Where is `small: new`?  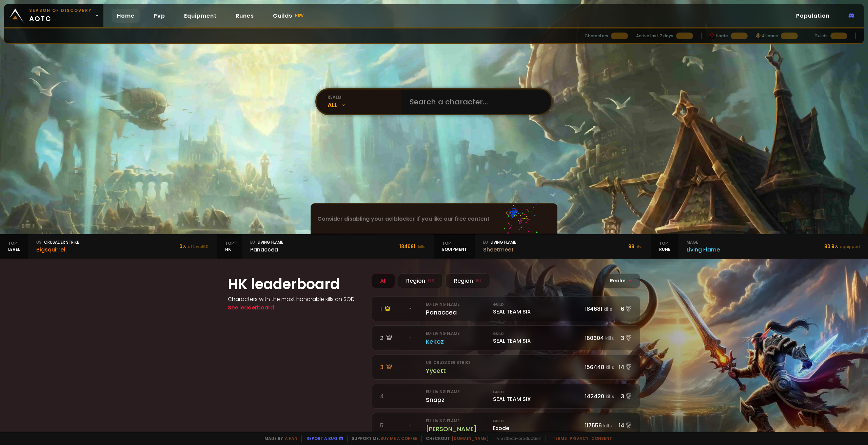
small: new is located at coordinates (299, 16).